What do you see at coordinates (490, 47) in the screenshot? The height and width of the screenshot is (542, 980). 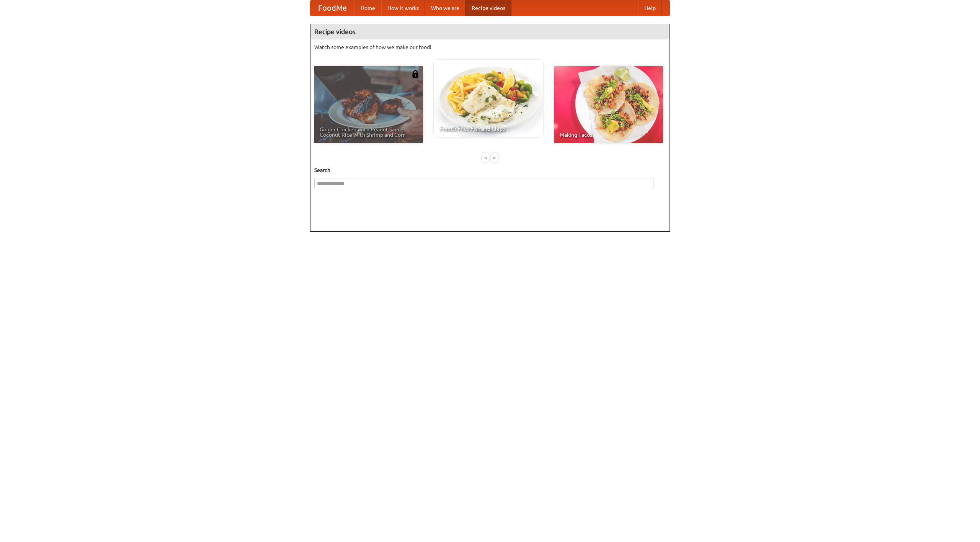 I see `p: Watch some examples of how we make our food!` at bounding box center [490, 47].